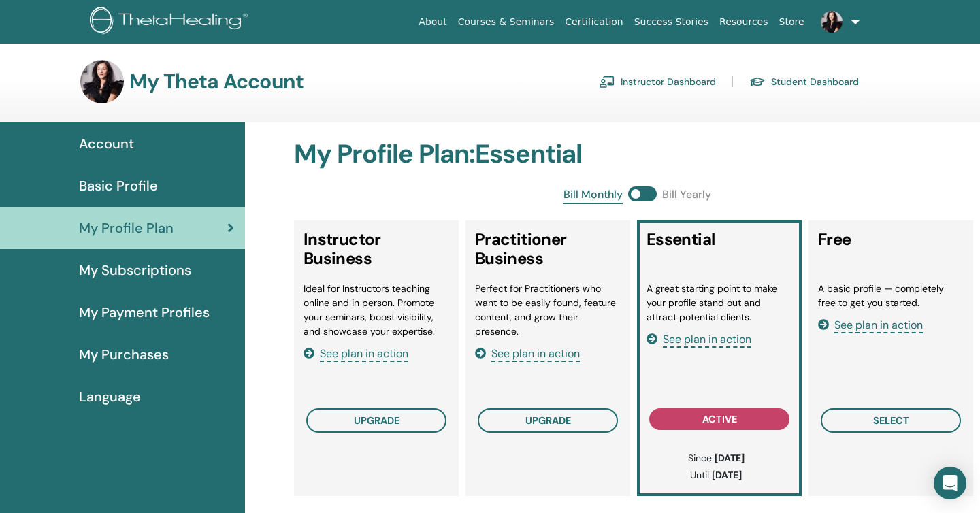 The image size is (980, 513). What do you see at coordinates (607, 82) in the screenshot?
I see `img: chalkboard-teacher.svg` at bounding box center [607, 82].